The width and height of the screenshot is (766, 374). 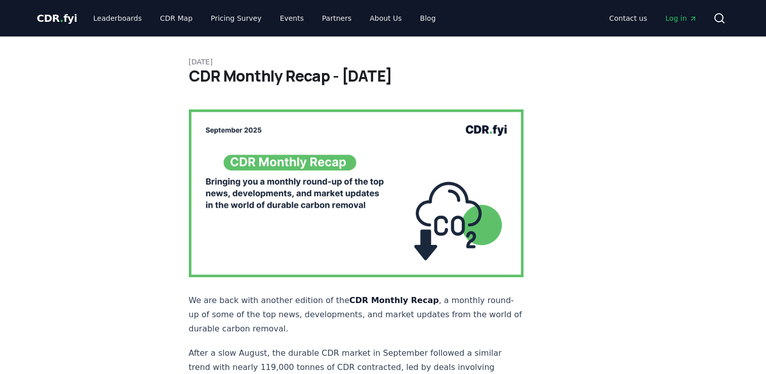 I want to click on strong: CDR Monthly Recap, so click(x=394, y=300).